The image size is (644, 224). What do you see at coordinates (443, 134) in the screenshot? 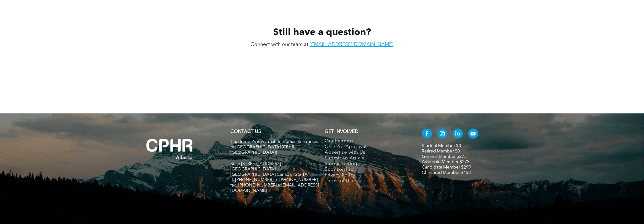
I see `a: instagram` at bounding box center [443, 134].